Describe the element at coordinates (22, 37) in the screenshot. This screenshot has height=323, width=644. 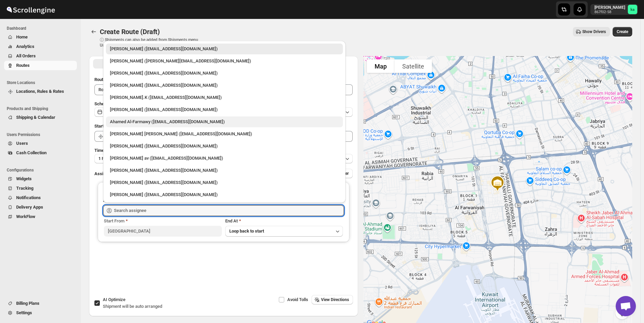
I see `span: Home` at that location.